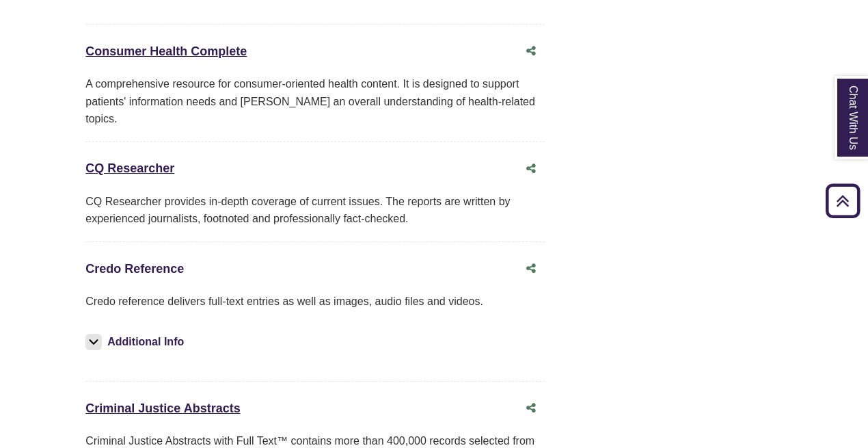 The image size is (868, 448). Describe the element at coordinates (315, 301) in the screenshot. I see `p: Credo reference delivers full-text entries as well as images, audio files and videos.` at that location.